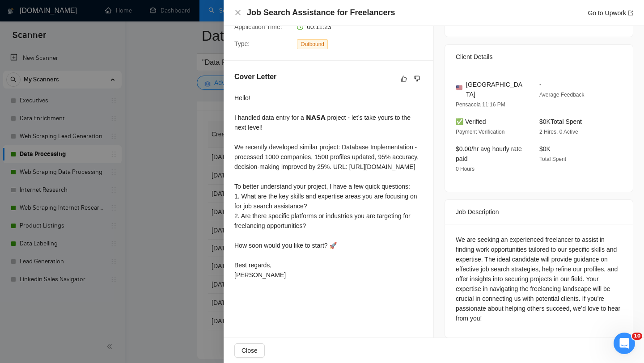 Image resolution: width=644 pixels, height=363 pixels. I want to click on span: 00:11:23, so click(319, 27).